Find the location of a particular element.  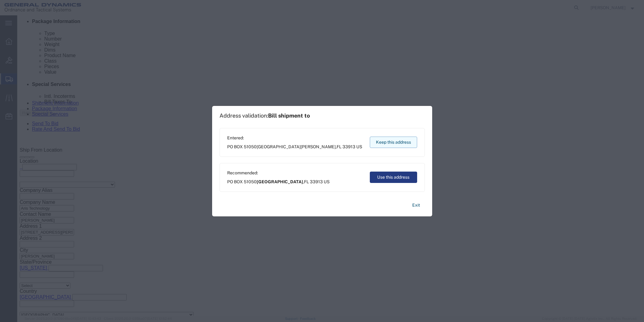

span: Bill shipment to is located at coordinates (289, 115).